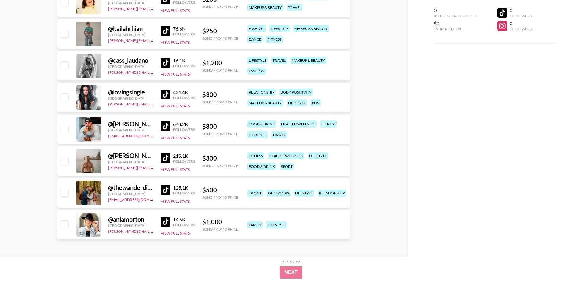  I want to click on div: 76.6K, so click(184, 29).